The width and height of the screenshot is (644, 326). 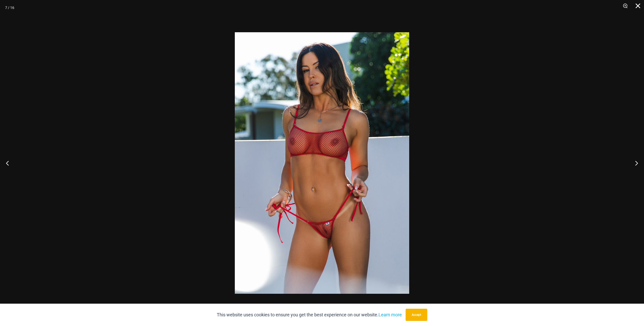 I want to click on button: Accept, so click(x=416, y=315).